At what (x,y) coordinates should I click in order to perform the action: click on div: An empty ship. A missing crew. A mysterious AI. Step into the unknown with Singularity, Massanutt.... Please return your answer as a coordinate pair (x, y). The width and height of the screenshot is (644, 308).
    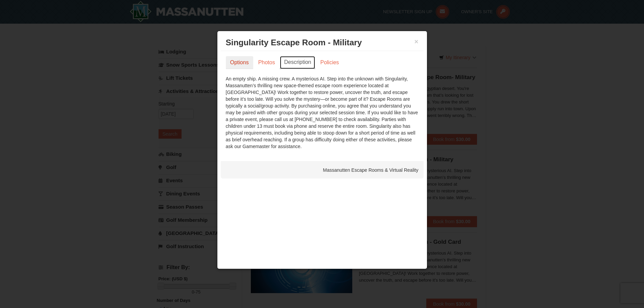
    Looking at the image, I should click on (322, 112).